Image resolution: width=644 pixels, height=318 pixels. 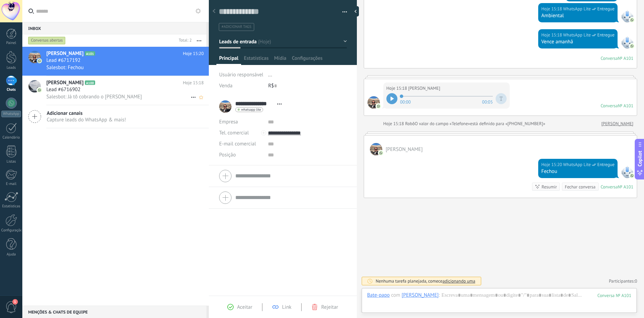 What do you see at coordinates (237, 144) in the screenshot?
I see `button: E-mail comercial` at bounding box center [237, 144].